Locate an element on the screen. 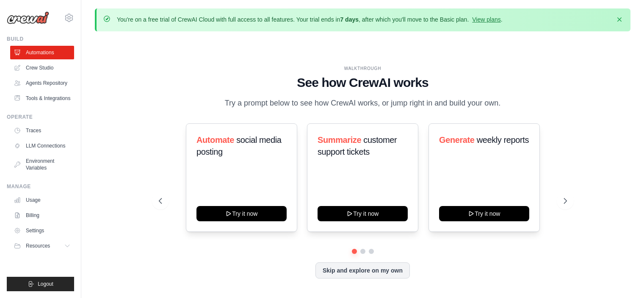  span: customer support tickets is located at coordinates (357, 146).